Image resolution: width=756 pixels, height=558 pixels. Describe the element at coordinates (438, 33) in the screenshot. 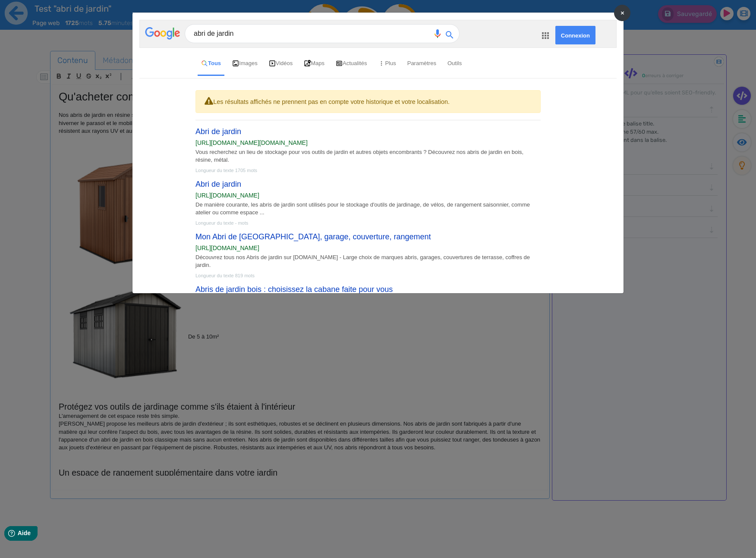

I see `img: microphone.png` at that location.